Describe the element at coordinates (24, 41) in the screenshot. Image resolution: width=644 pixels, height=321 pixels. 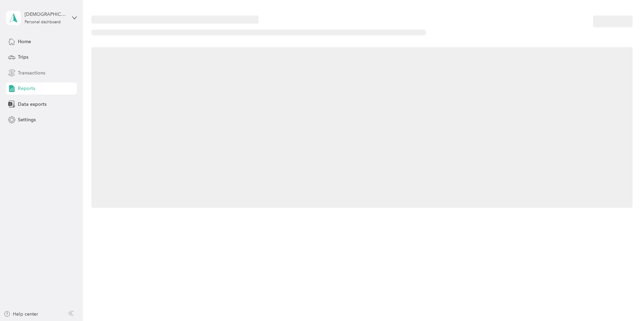
I see `span: Home` at that location.